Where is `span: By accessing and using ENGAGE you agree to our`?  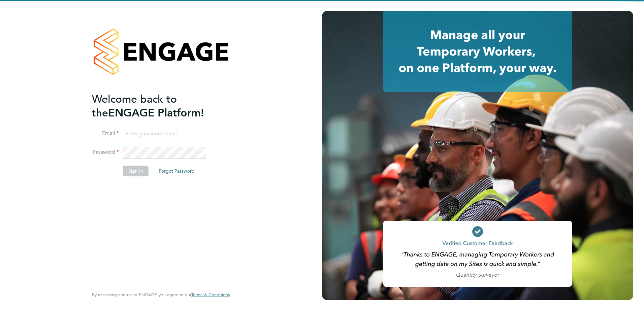 span: By accessing and using ENGAGE you agree to our is located at coordinates (161, 295).